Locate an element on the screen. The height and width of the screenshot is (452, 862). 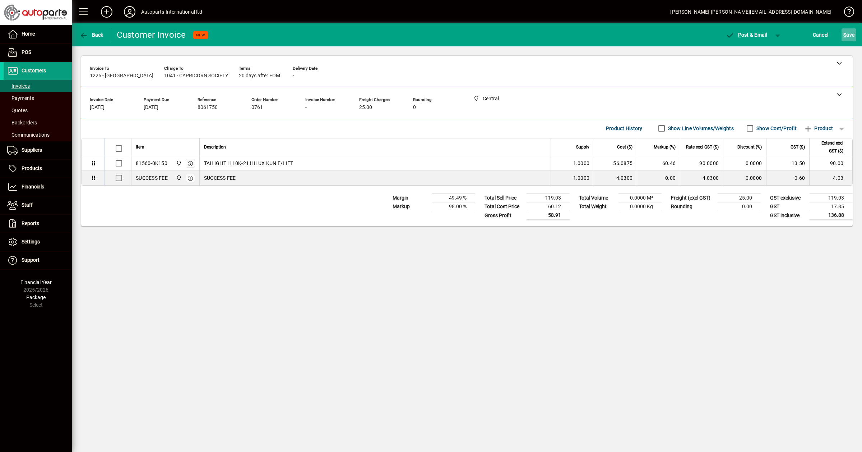
a: Settings is located at coordinates (38, 242).